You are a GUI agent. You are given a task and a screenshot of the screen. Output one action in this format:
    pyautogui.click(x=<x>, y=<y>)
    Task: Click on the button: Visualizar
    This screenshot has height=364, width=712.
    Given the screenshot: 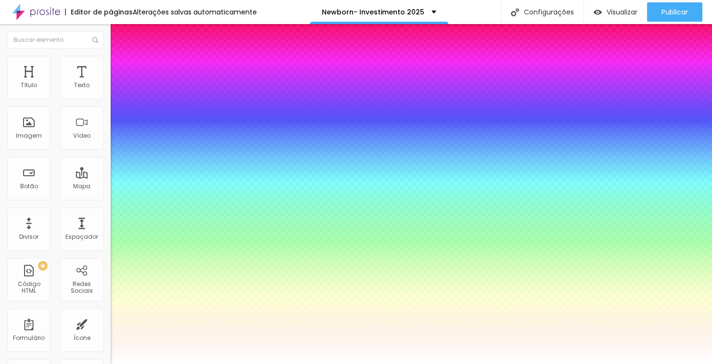 What is the action you would take?
    pyautogui.click(x=615, y=12)
    